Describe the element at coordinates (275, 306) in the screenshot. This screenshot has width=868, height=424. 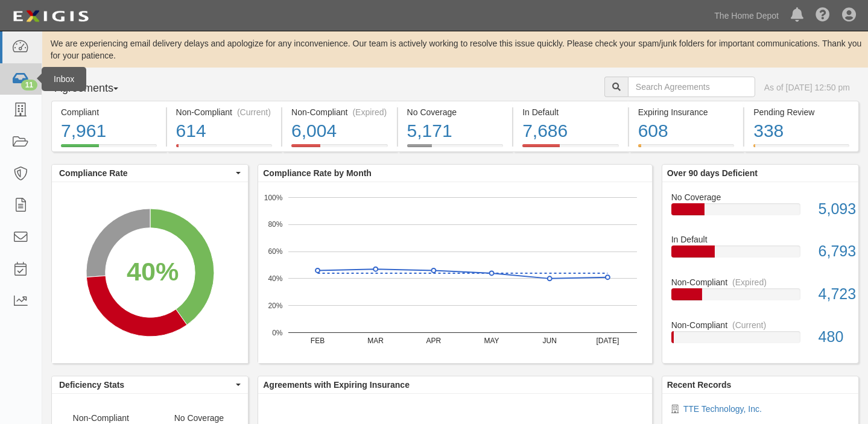
I see `text: 20%` at that location.